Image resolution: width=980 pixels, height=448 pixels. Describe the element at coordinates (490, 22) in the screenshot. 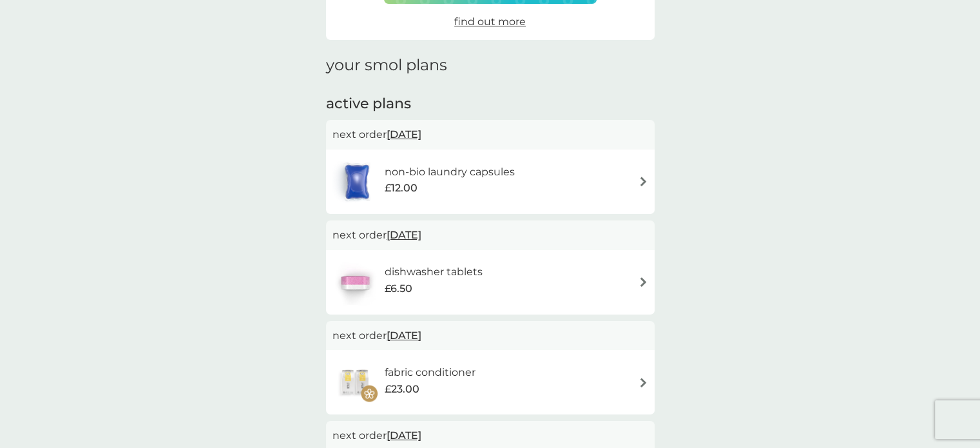

I see `a: find out more` at that location.